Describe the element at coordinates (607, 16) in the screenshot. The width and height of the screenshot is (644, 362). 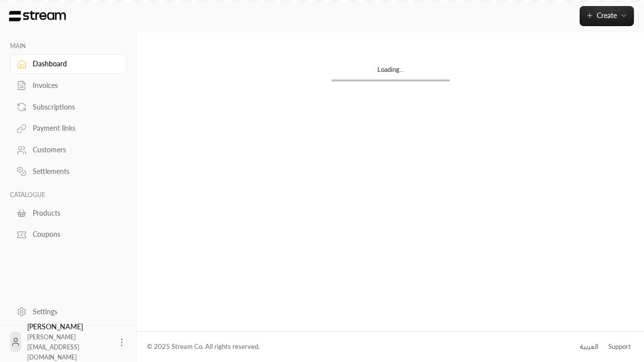
I see `button: Create` at that location.